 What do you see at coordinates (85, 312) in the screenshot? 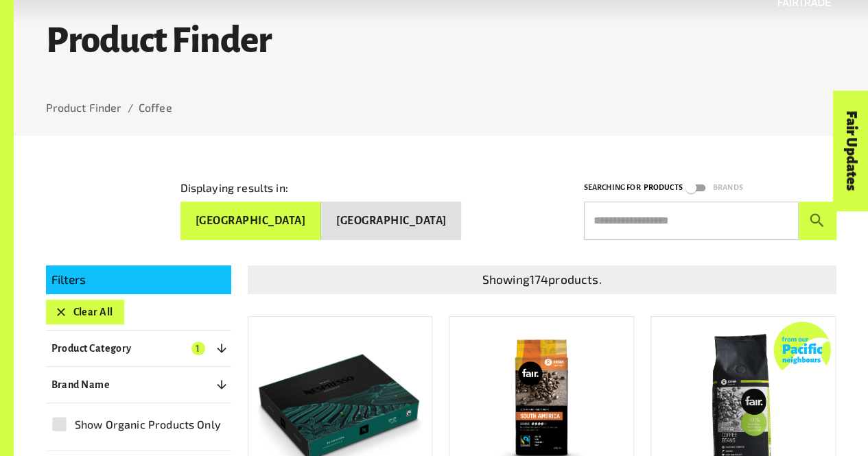
I see `button: Clear All` at bounding box center [85, 312].